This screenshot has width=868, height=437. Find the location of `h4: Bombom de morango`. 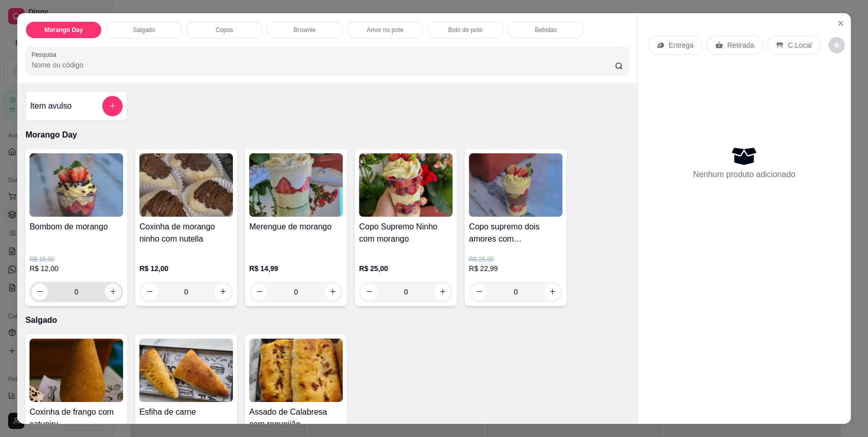

h4: Bombom de morango is located at coordinates (76, 227).